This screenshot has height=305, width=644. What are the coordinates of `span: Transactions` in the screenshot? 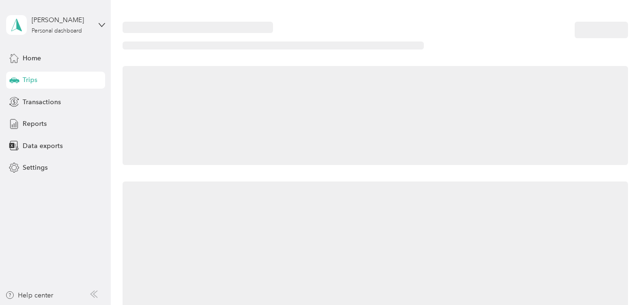 It's located at (42, 102).